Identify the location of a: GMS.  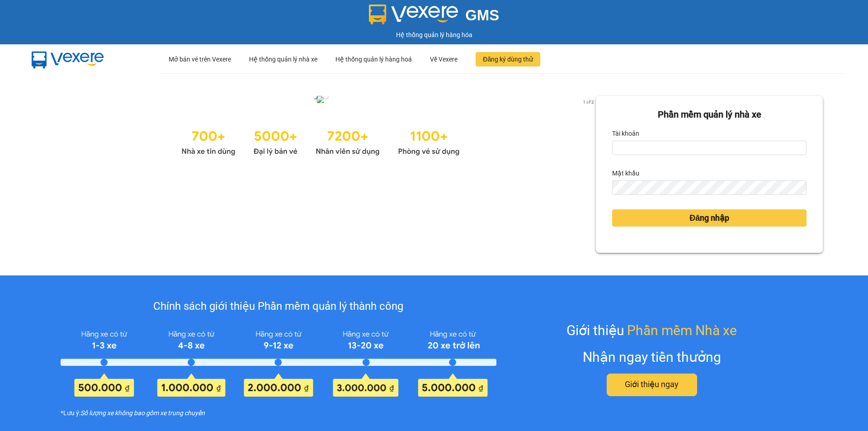
(434, 17).